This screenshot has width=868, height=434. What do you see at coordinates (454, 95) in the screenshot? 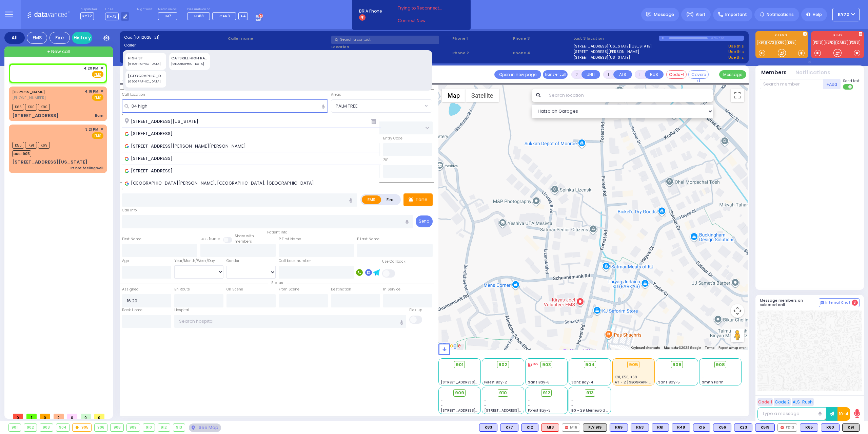
I see `button: Show street map` at bounding box center [454, 95].